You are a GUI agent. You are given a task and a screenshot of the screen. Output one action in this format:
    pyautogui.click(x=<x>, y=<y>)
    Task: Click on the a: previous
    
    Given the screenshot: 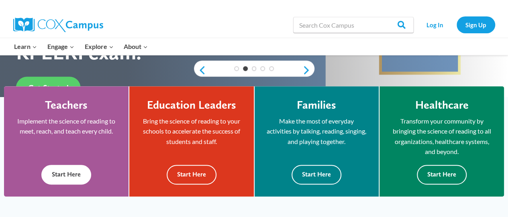 What is the action you would take?
    pyautogui.click(x=200, y=70)
    